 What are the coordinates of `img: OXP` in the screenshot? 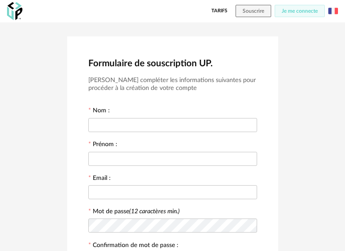 It's located at (15, 11).